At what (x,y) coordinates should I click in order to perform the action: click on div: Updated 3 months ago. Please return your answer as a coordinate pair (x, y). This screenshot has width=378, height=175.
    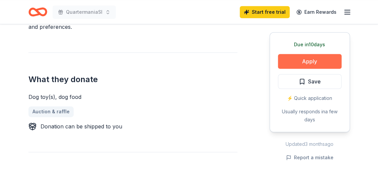
    Looking at the image, I should click on (309, 144).